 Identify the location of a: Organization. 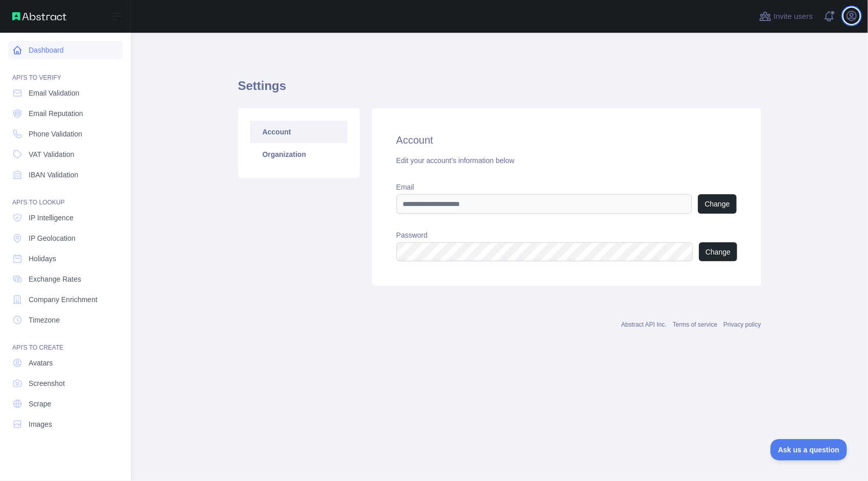
(299, 154).